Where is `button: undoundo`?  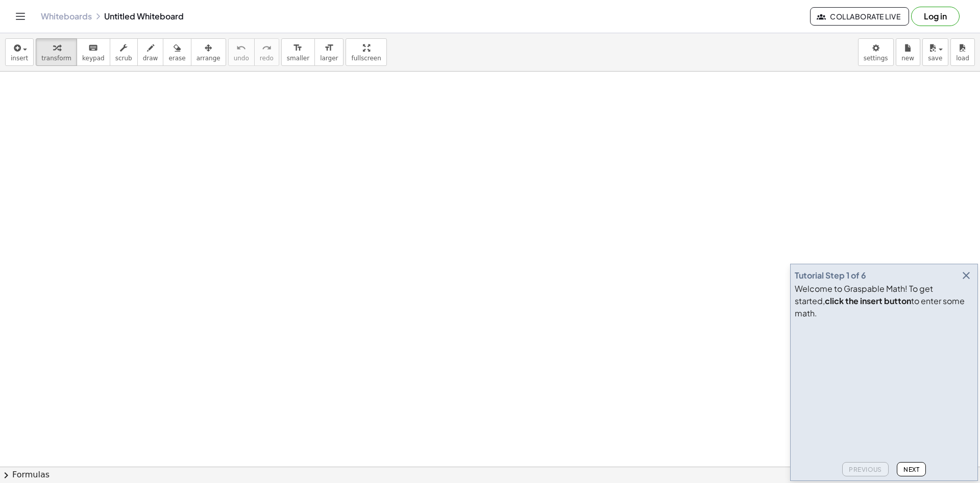 button: undoundo is located at coordinates (241, 52).